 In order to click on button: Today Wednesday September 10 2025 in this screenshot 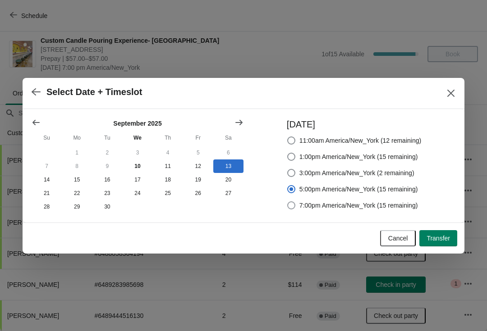, I will do `click(137, 166)`.